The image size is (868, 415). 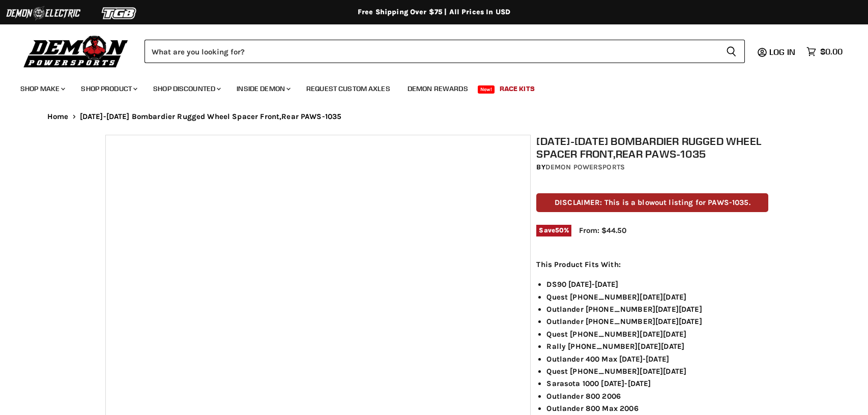 I want to click on span: $0.00, so click(x=831, y=52).